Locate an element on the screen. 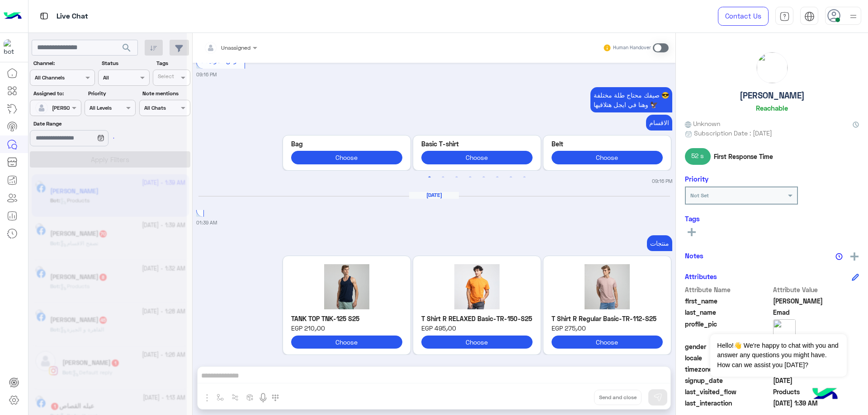  button: 4 of 4 is located at coordinates (471, 178).